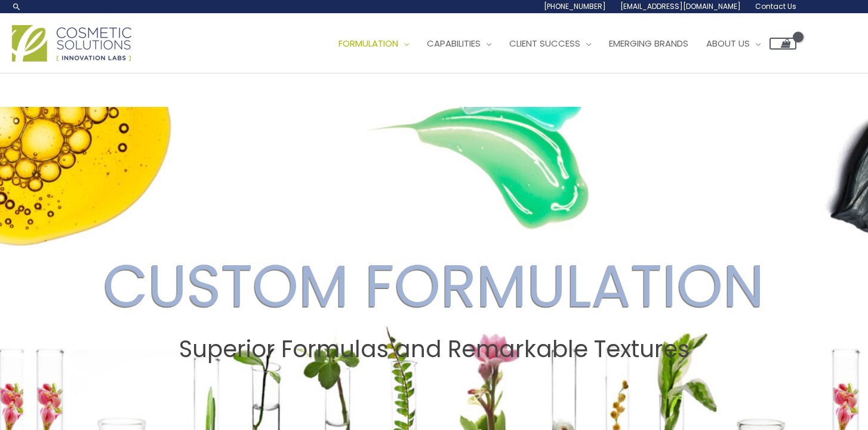  Describe the element at coordinates (368, 43) in the screenshot. I see `span: Formulation` at that location.